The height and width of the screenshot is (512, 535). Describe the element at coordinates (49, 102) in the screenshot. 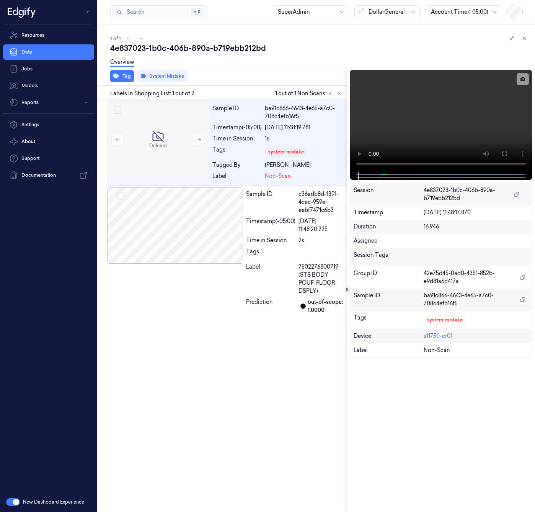

I see `button: Reports` at that location.